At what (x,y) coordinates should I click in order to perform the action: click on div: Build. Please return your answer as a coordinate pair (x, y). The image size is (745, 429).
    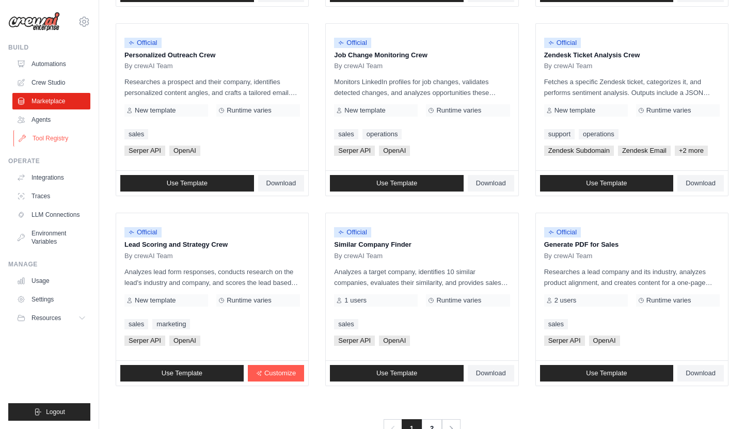
    Looking at the image, I should click on (49, 48).